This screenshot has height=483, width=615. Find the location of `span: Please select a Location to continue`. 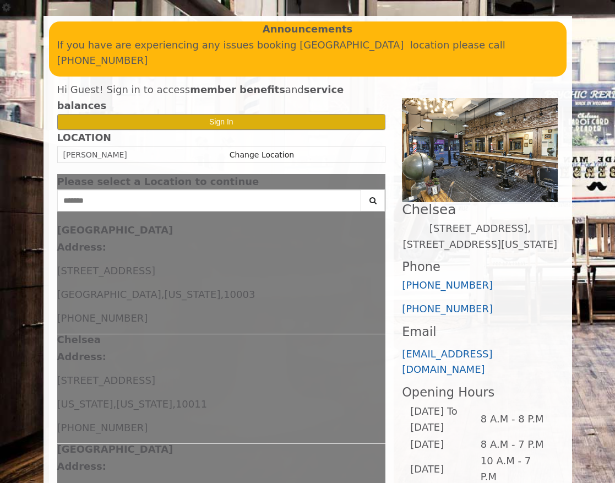

span: Please select a Location to continue is located at coordinates (158, 181).